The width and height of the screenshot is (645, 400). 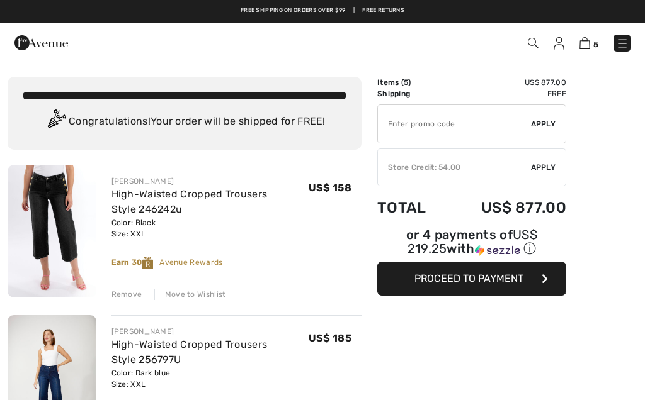 What do you see at coordinates (411, 208) in the screenshot?
I see `td: Total` at bounding box center [411, 208].